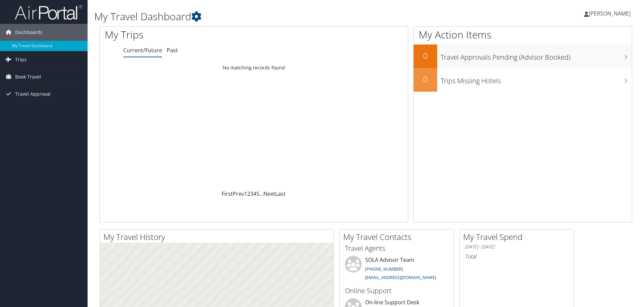 The width and height of the screenshot is (644, 307). What do you see at coordinates (398, 237) in the screenshot?
I see `h2: My Travel Contacts` at bounding box center [398, 237].